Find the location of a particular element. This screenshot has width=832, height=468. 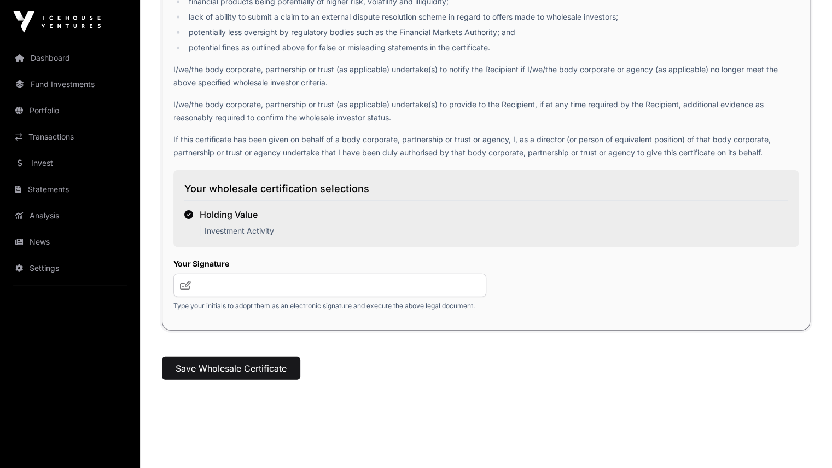

a: Invest is located at coordinates (70, 163).